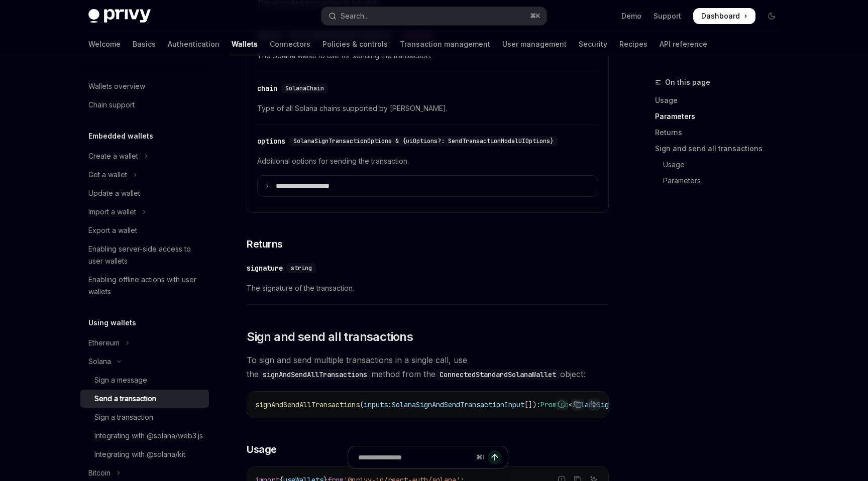 Image resolution: width=868 pixels, height=481 pixels. What do you see at coordinates (104, 343) in the screenshot?
I see `div: Ethereum` at bounding box center [104, 343].